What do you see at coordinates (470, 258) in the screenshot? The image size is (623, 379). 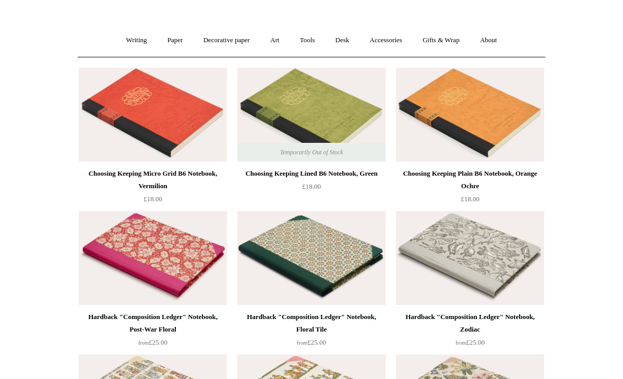 I see `img: Hardback "Composition Ledger" Notebook, Zodiac` at bounding box center [470, 258].